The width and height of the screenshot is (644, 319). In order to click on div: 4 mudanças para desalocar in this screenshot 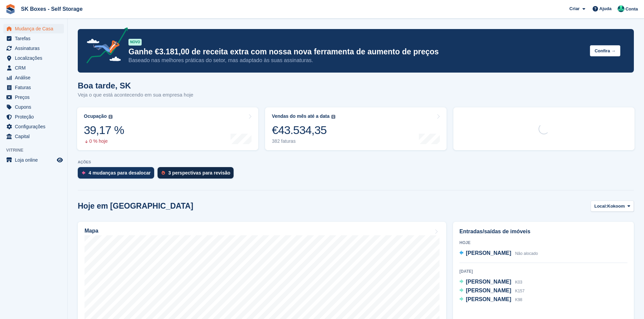, I will do `click(120, 173)`.